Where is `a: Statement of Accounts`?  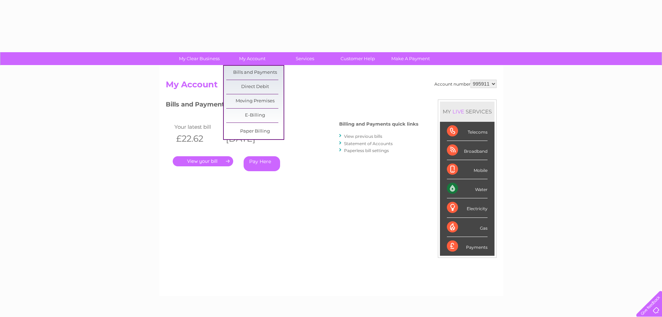
a: Statement of Accounts is located at coordinates (368, 143).